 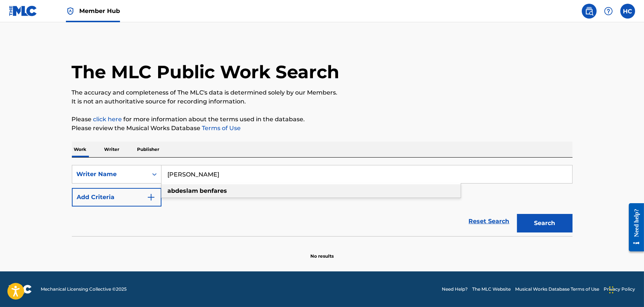 What do you see at coordinates (108, 119) in the screenshot?
I see `a: click here` at bounding box center [108, 119].